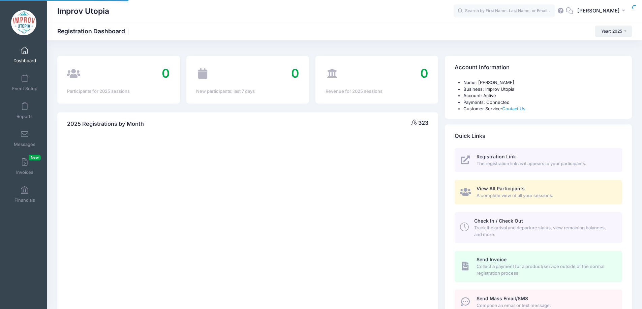  What do you see at coordinates (538, 192) in the screenshot?
I see `a: View All Participants A complete view of all your sessions.` at bounding box center [538, 192].